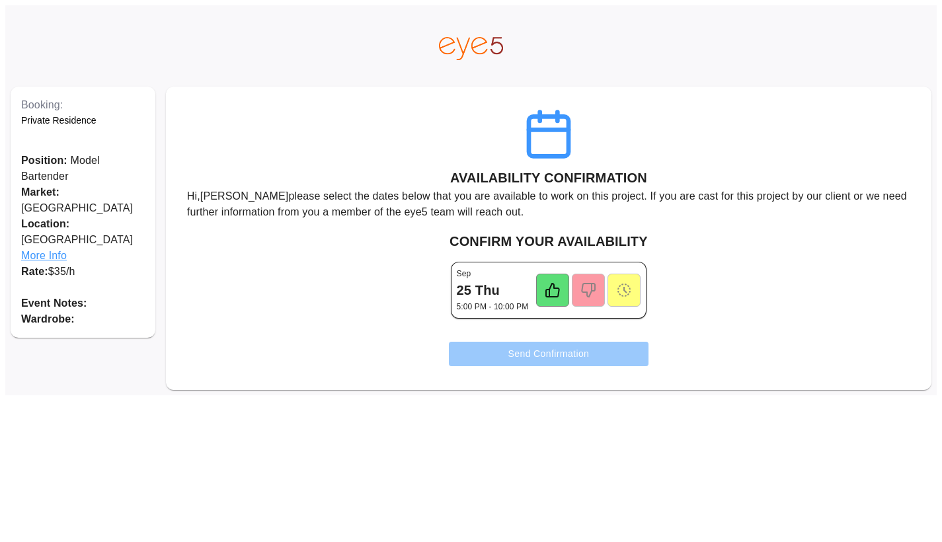 The height and width of the screenshot is (542, 942). Describe the element at coordinates (83, 105) in the screenshot. I see `p: Booking:` at that location.